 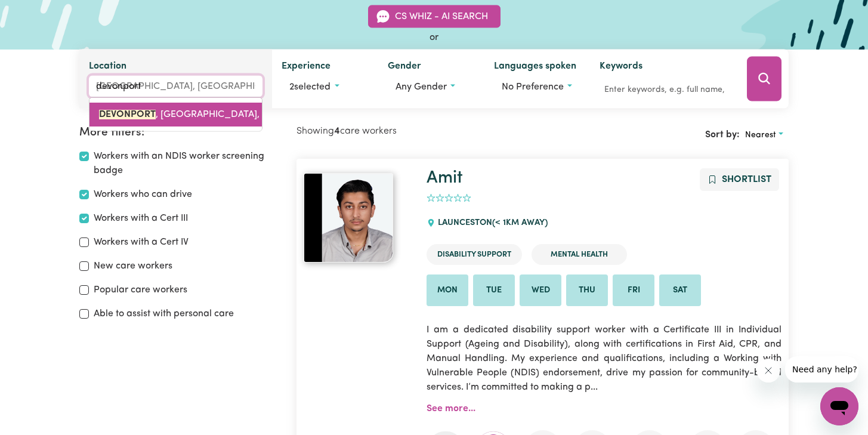 I want to click on label: Location, so click(x=107, y=68).